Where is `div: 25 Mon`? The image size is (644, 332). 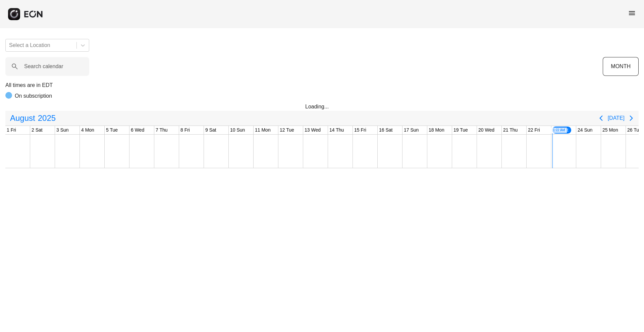
div: 25 Mon is located at coordinates (610, 130).